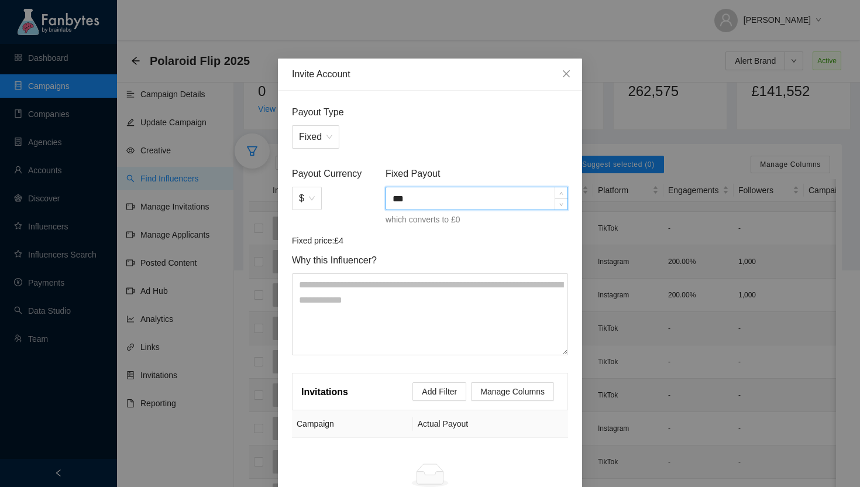 The width and height of the screenshot is (860, 487). I want to click on article: Fixed price: £4, so click(430, 241).